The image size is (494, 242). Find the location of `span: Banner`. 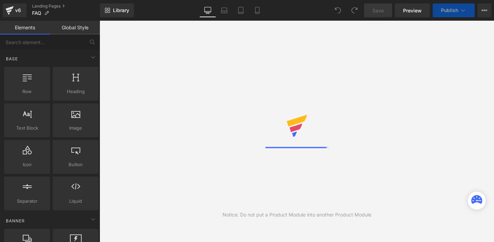

span: Banner is located at coordinates (15, 221).